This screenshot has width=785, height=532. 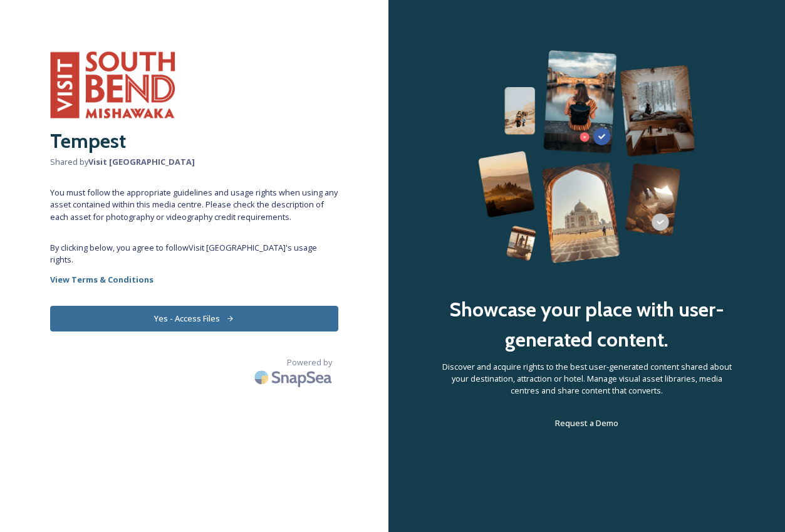 What do you see at coordinates (113, 85) in the screenshot?
I see `img: visit-south-bend-mishawaka-logo-vector.png` at bounding box center [113, 85].